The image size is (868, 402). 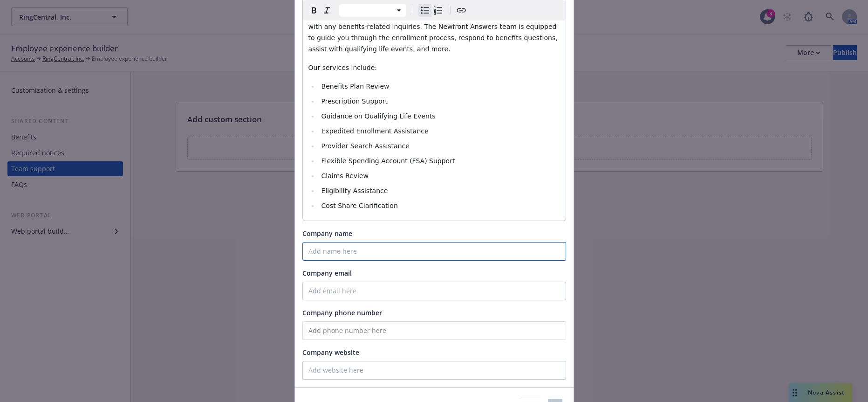 I want to click on span: Cost Share Clarification, so click(x=359, y=206).